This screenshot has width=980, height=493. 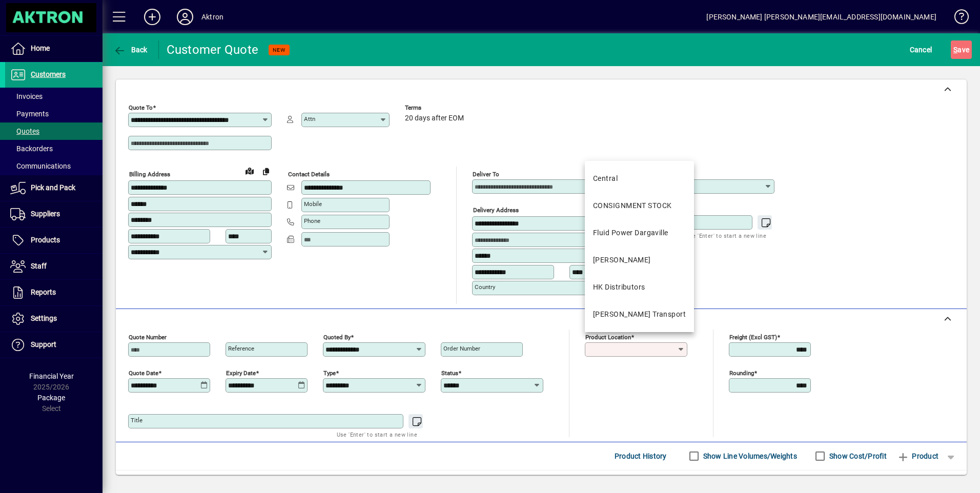 I want to click on span: NEW, so click(x=279, y=50).